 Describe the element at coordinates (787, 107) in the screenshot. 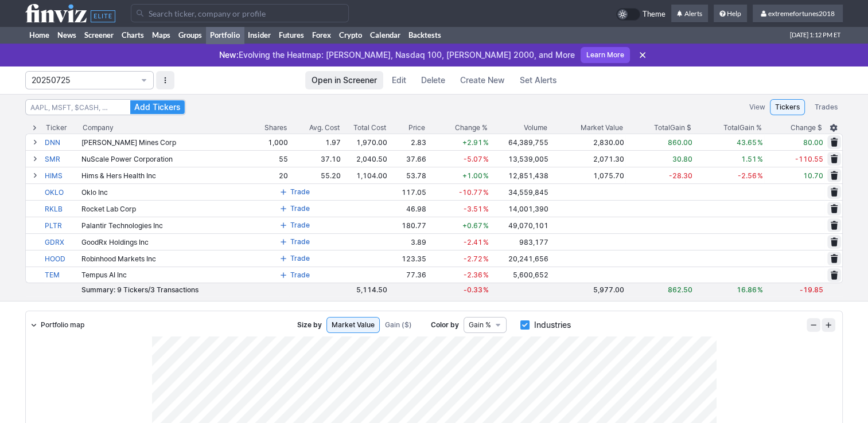

I see `a: Tickers` at that location.